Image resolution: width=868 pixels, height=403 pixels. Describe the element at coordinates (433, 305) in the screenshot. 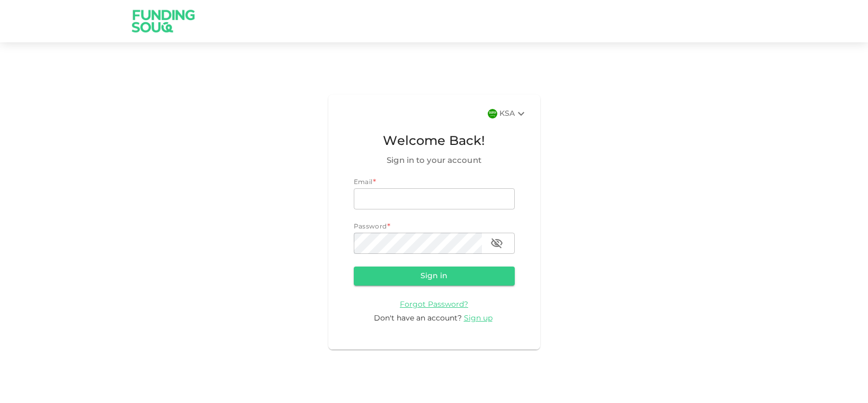

I see `span: Forgot Password?` at that location.